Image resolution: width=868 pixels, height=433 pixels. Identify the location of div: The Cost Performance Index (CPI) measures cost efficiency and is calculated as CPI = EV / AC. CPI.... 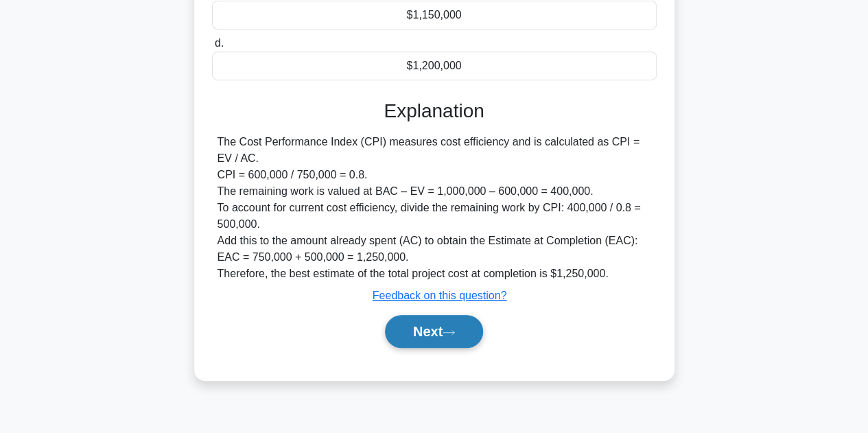
(434, 208).